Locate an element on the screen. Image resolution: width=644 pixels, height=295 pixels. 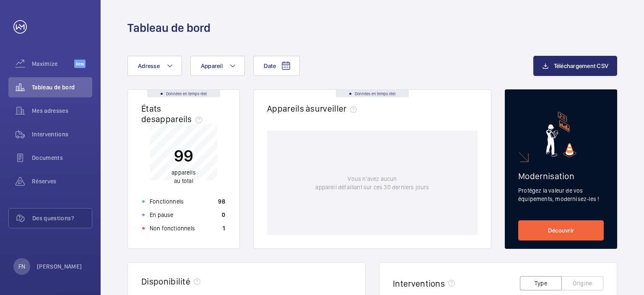
p: 0 is located at coordinates (223, 215).